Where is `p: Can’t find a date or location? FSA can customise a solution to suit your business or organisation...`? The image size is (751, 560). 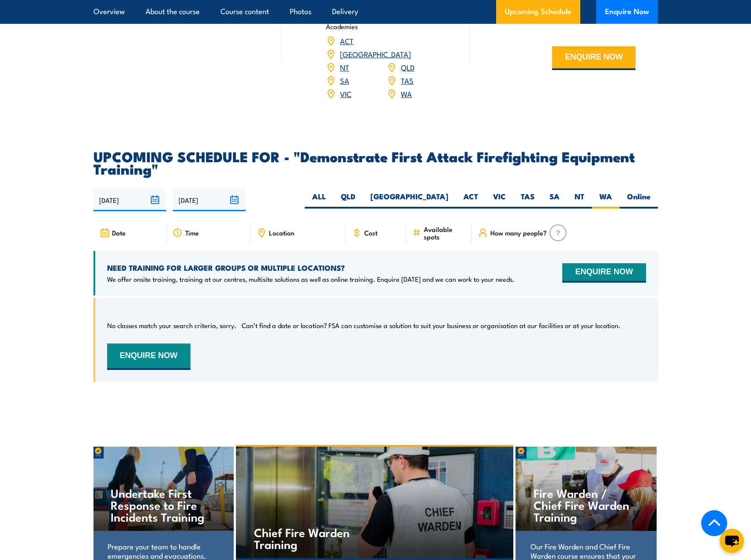 p: Can’t find a date or location? FSA can customise a solution to suit your business or organisation... is located at coordinates (431, 326).